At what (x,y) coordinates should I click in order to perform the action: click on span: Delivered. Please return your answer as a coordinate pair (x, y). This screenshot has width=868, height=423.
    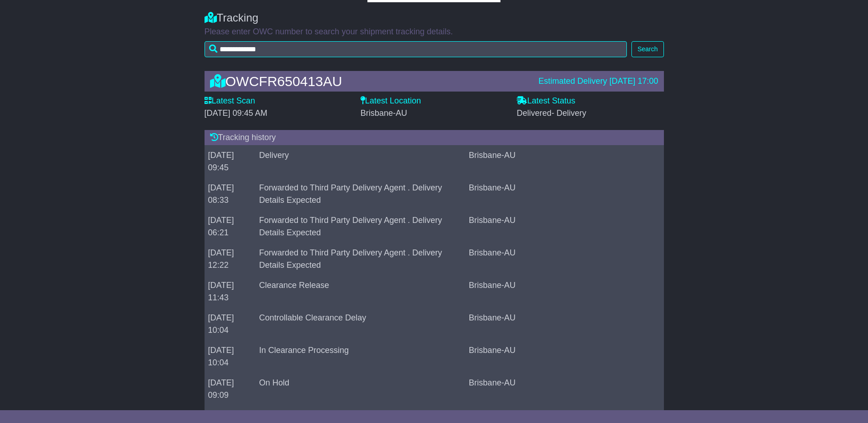
    Looking at the image, I should click on (552, 113).